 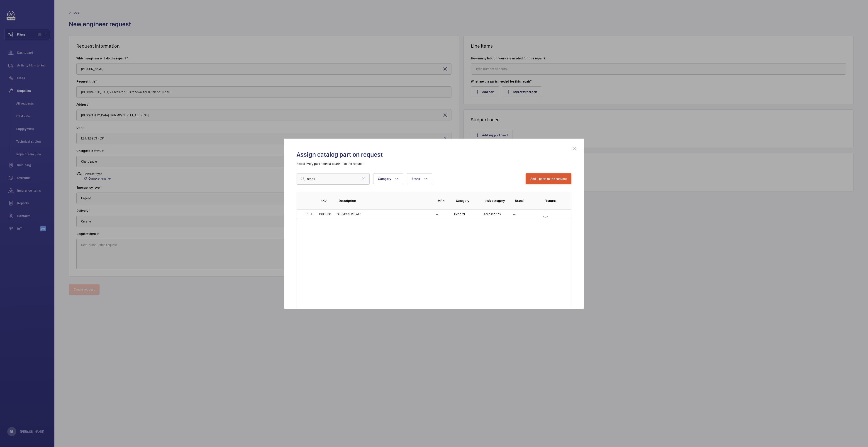 I want to click on p: Select every part needed to add it to the request, so click(x=434, y=164).